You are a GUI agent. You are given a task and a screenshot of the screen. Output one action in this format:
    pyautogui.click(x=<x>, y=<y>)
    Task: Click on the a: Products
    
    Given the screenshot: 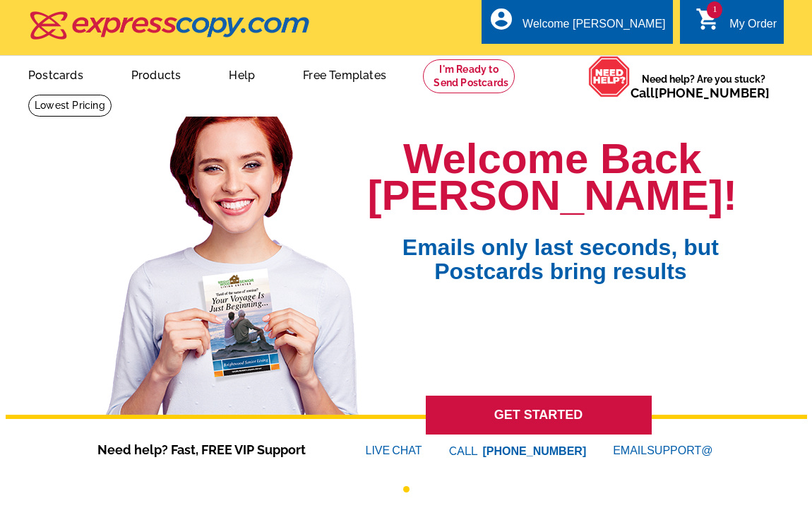 What is the action you would take?
    pyautogui.click(x=156, y=74)
    